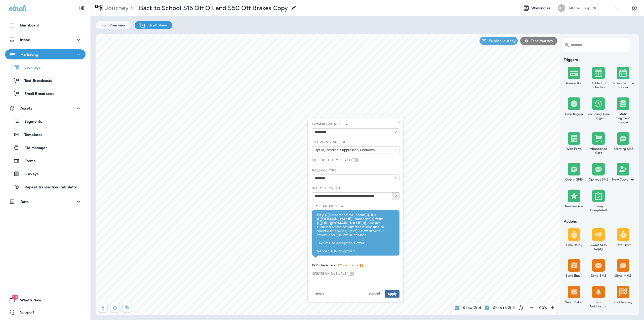 This screenshot has width=644, height=320. What do you see at coordinates (45, 300) in the screenshot?
I see `button: 19What's New` at bounding box center [45, 300].